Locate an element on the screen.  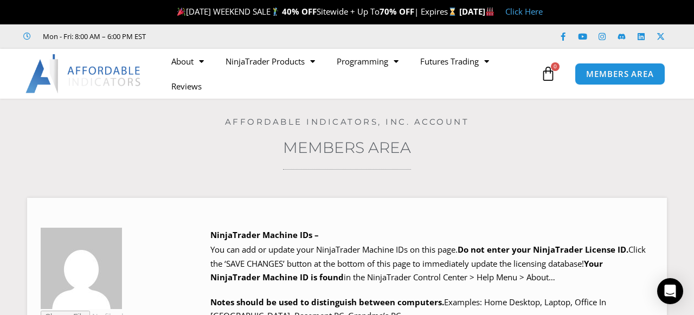
strong: Notes should be used to distinguish between computers. is located at coordinates (327, 302).